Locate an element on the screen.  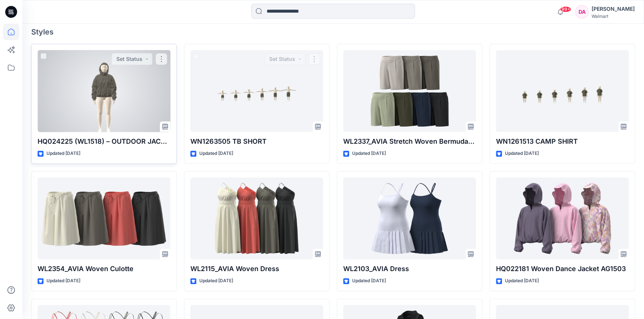
a: WN1263505 TB SHORT is located at coordinates (257, 91).